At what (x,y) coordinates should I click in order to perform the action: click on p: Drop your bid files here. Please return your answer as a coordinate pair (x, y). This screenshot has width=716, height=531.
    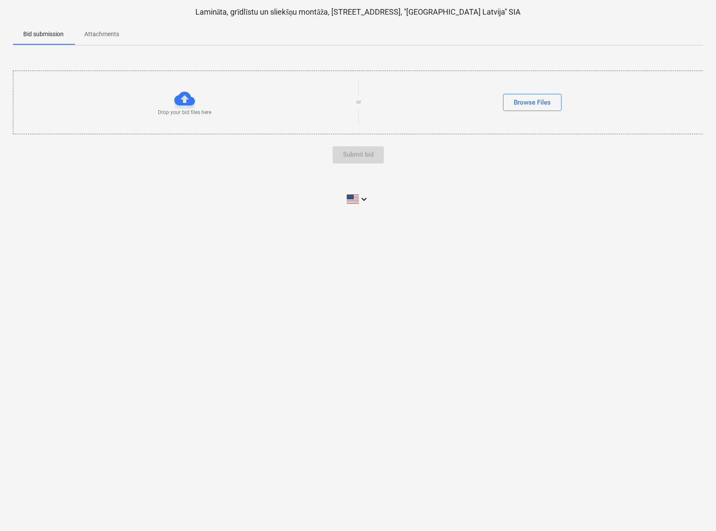
    Looking at the image, I should click on (185, 112).